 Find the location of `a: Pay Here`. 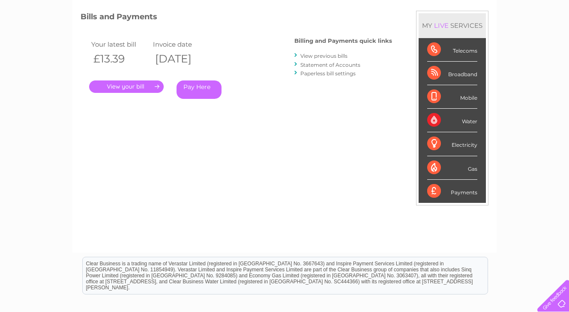

a: Pay Here is located at coordinates (199, 90).